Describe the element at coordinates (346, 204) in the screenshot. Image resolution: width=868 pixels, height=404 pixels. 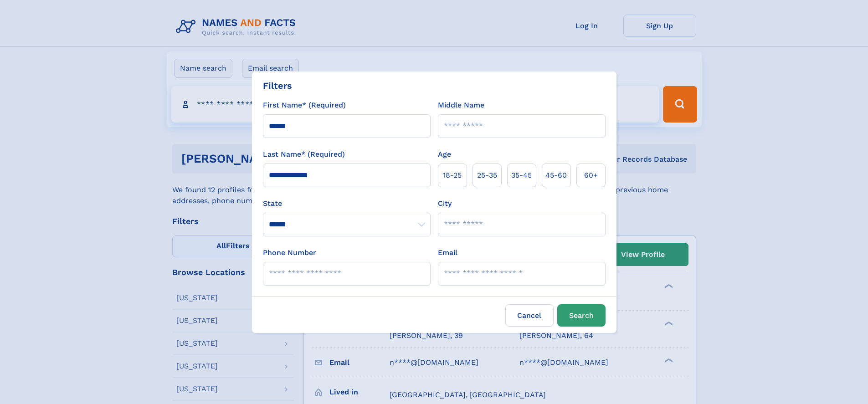
I see `label: State` at that location.